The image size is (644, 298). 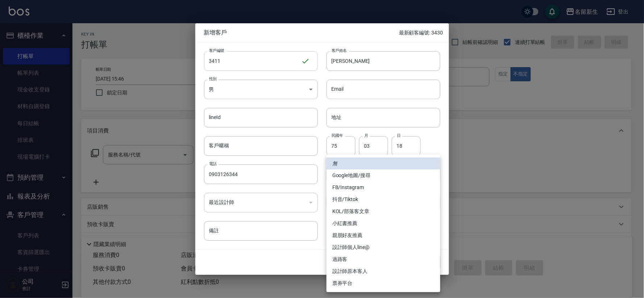 I want to click on li: 設計師原本客人, so click(x=383, y=271).